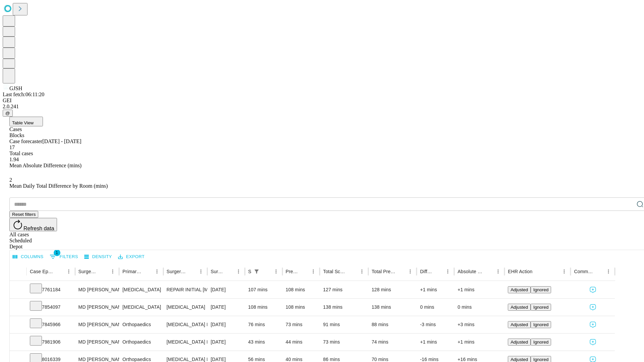 The image size is (644, 362). I want to click on div: Total Predicted Duration, so click(384, 271).